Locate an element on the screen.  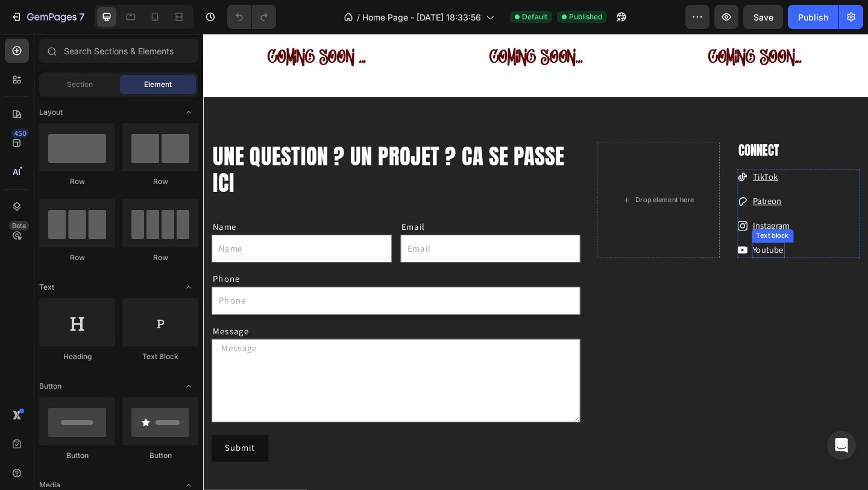
div: Undo/Redo is located at coordinates (251, 17).